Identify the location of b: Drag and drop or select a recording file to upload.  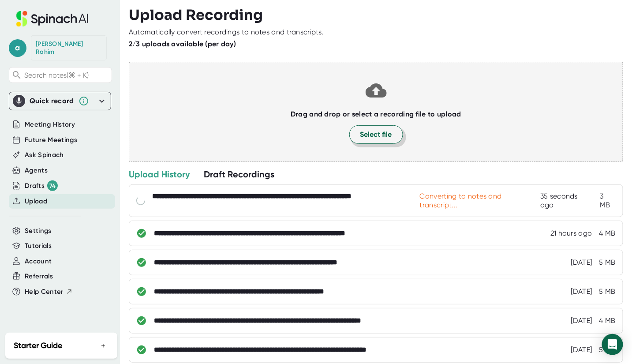
(375, 114).